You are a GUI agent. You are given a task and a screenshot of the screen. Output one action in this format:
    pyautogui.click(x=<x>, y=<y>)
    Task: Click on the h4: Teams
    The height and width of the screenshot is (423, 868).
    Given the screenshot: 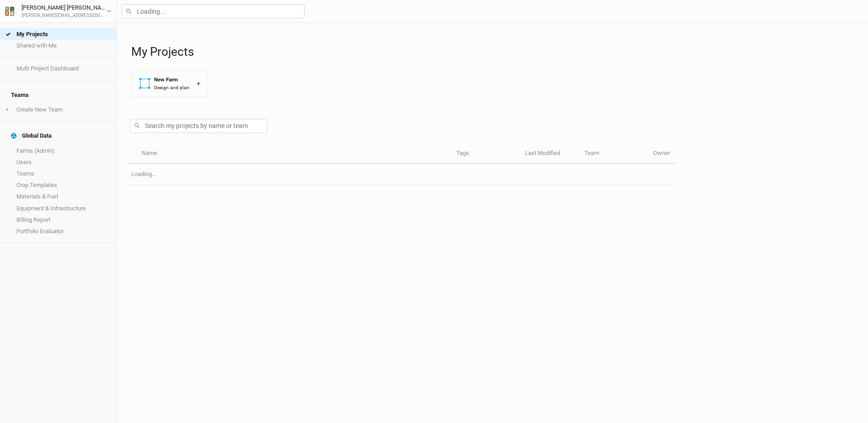 What is the action you would take?
    pyautogui.click(x=58, y=95)
    